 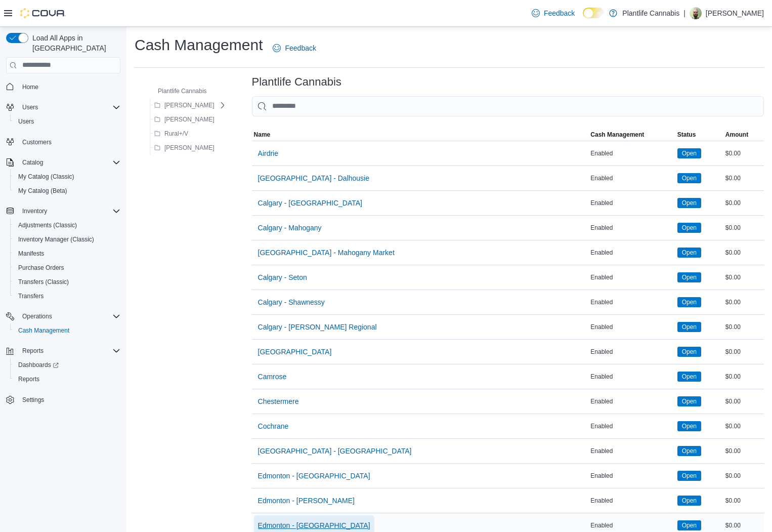 What do you see at coordinates (64, 142) in the screenshot?
I see `button: Customers` at bounding box center [64, 142].